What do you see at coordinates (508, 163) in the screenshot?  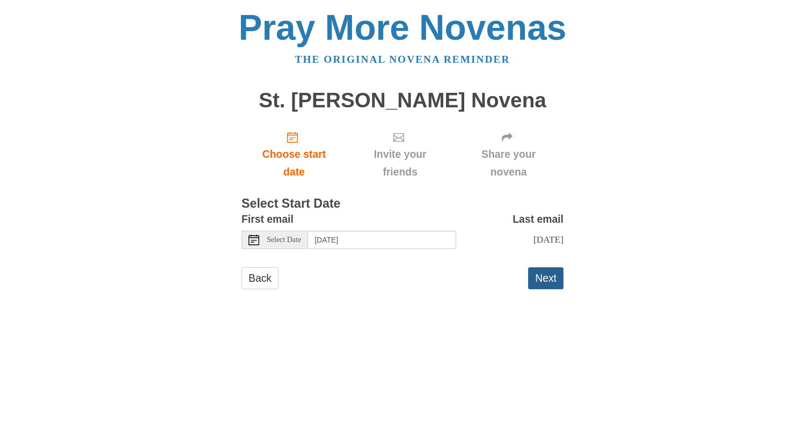 I see `span: Share your novena` at bounding box center [508, 163].